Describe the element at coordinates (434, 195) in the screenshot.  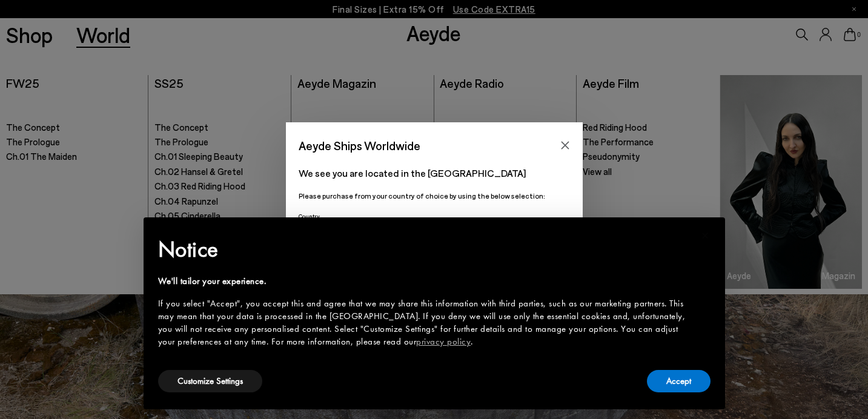
I see `p: Please purchase from your country of choice by using the below selection:` at that location.